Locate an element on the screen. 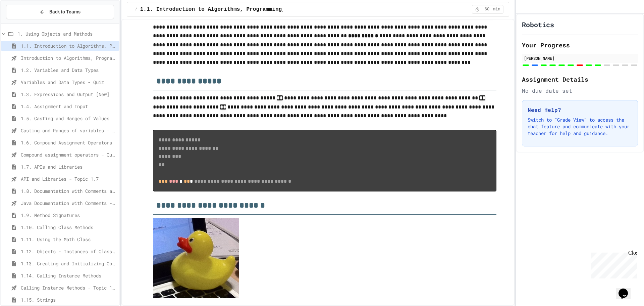 The image size is (644, 306). span: 1.11. Using the Math Class is located at coordinates (69, 239).